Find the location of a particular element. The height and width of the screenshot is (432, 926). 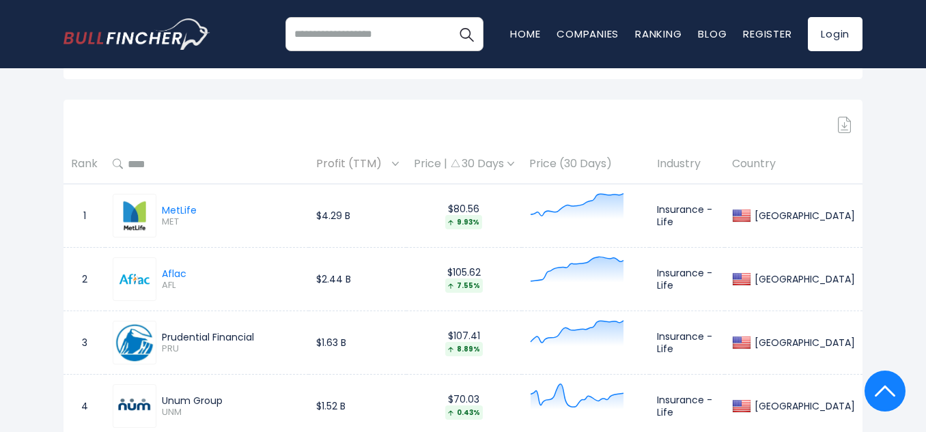

button: Search is located at coordinates (466, 34).